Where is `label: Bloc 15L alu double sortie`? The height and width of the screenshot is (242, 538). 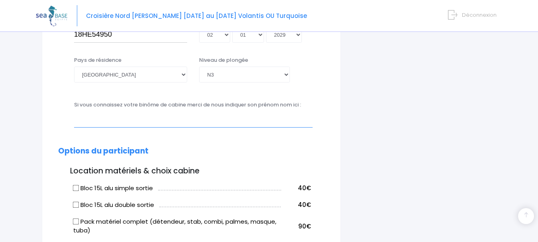 label: Bloc 15L alu double sortie is located at coordinates (113, 205).